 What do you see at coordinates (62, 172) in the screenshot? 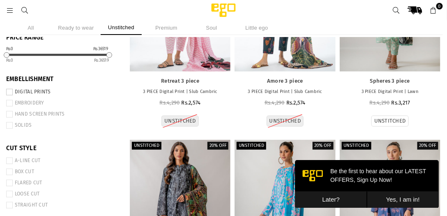
I see `label: BOX CUT` at bounding box center [62, 172].